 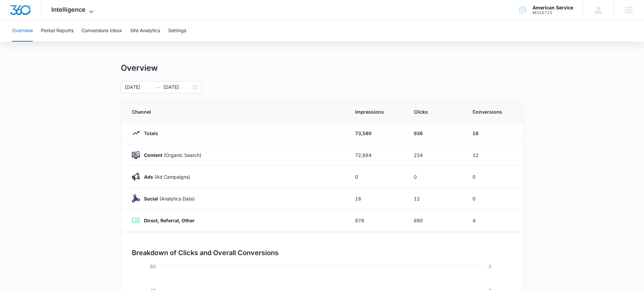 What do you see at coordinates (553, 13) in the screenshot?
I see `div: account id` at bounding box center [553, 13].